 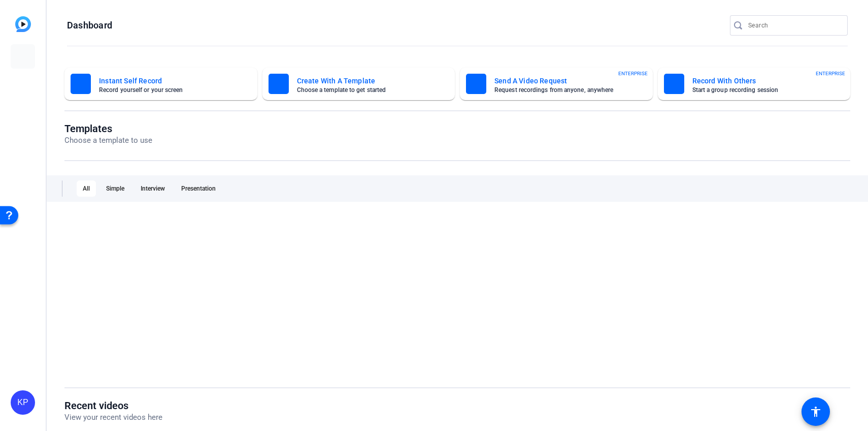 What do you see at coordinates (816, 411) in the screenshot?
I see `mat-icon: accessibility` at bounding box center [816, 411].